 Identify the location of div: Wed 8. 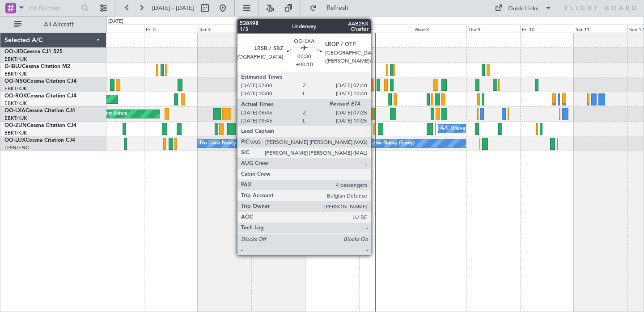
(440, 29).